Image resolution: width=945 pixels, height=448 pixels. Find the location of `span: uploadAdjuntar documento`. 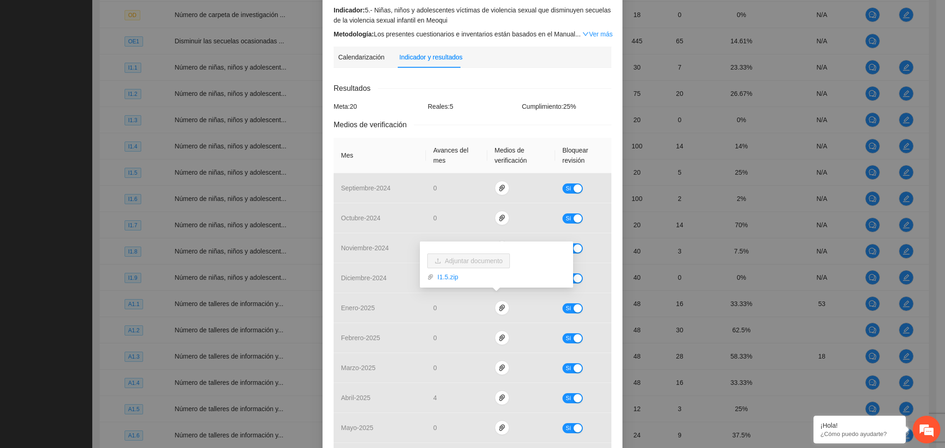

span: uploadAdjuntar documento is located at coordinates (468, 261).